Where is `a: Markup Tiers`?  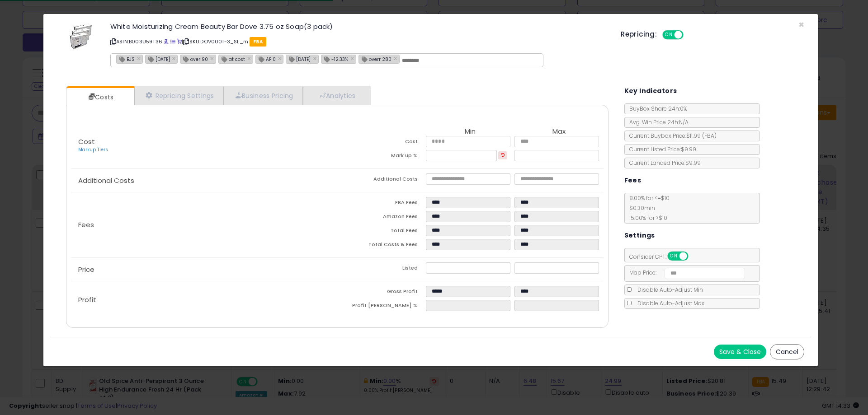 a: Markup Tiers is located at coordinates (93, 149).